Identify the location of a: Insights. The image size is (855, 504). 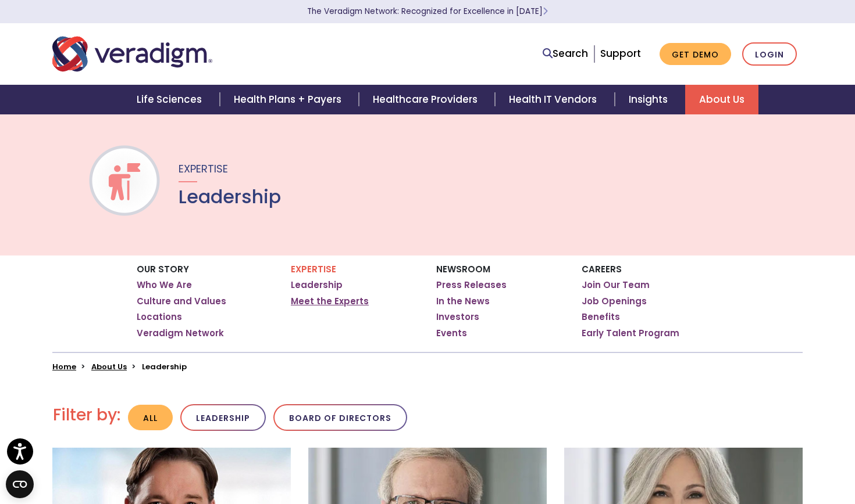
(649, 99).